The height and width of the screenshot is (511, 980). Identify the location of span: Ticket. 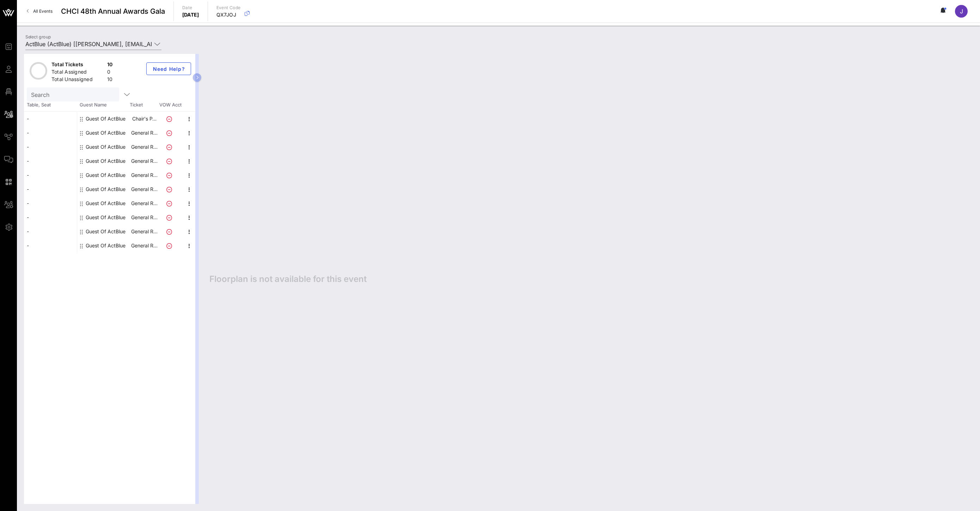
(144, 105).